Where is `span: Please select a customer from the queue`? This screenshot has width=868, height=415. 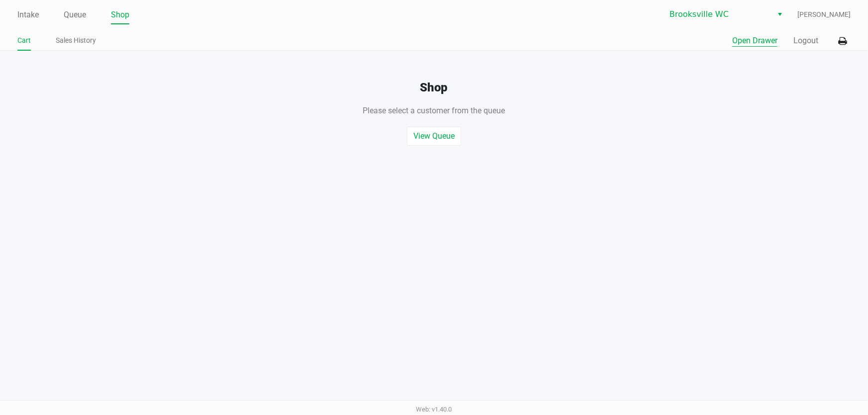
span: Please select a customer from the queue is located at coordinates (434, 110).